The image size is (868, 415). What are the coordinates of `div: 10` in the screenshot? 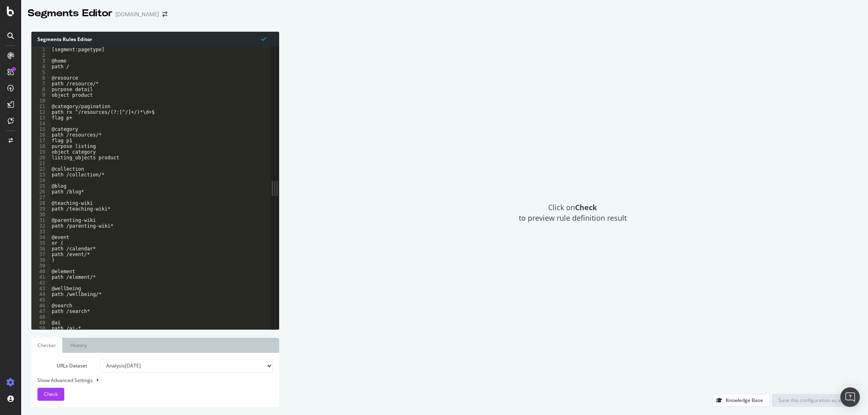 It's located at (41, 101).